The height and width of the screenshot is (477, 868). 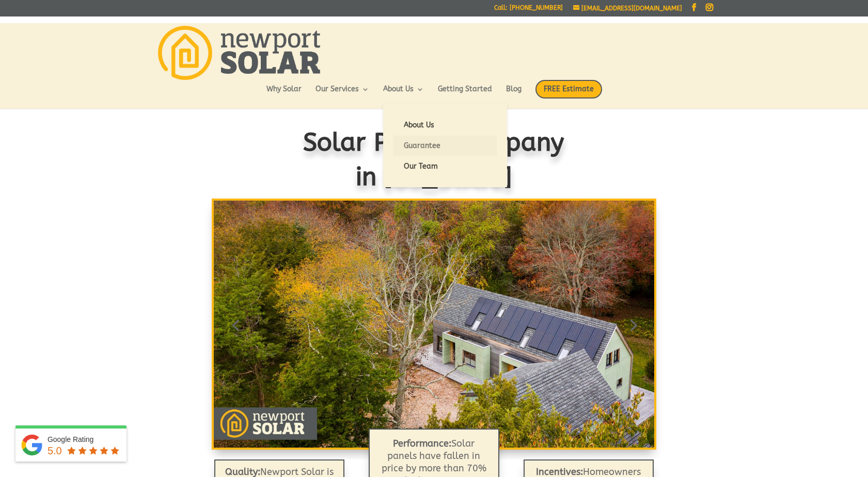 What do you see at coordinates (429, 429) in the screenshot?
I see `a: 2` at bounding box center [429, 429].